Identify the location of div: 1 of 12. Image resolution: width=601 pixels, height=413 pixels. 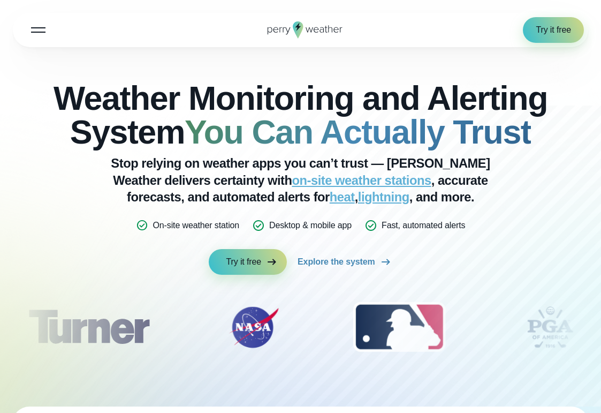
(89, 327).